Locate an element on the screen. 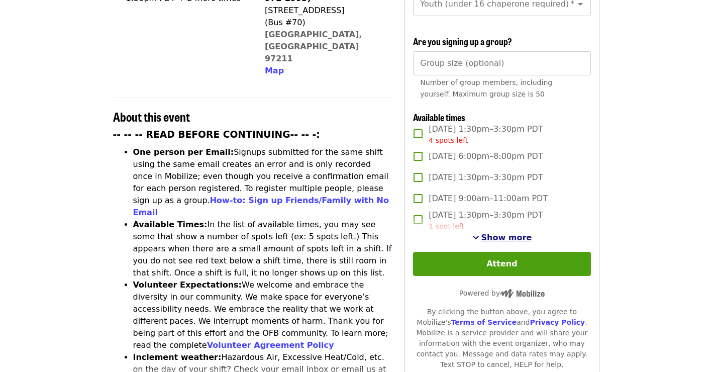  strong: -- -- -- READ BEFORE CONTINUING-- -- -: is located at coordinates (217, 134).